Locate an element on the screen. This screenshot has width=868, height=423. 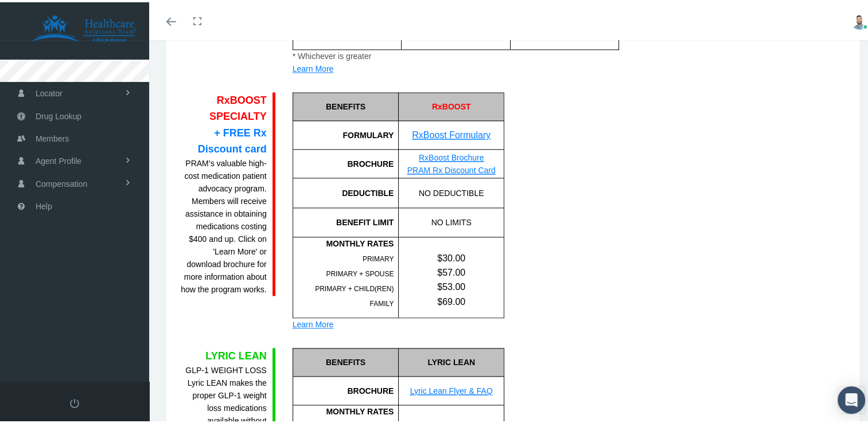
a: RxBoost Brochure is located at coordinates (452, 155).